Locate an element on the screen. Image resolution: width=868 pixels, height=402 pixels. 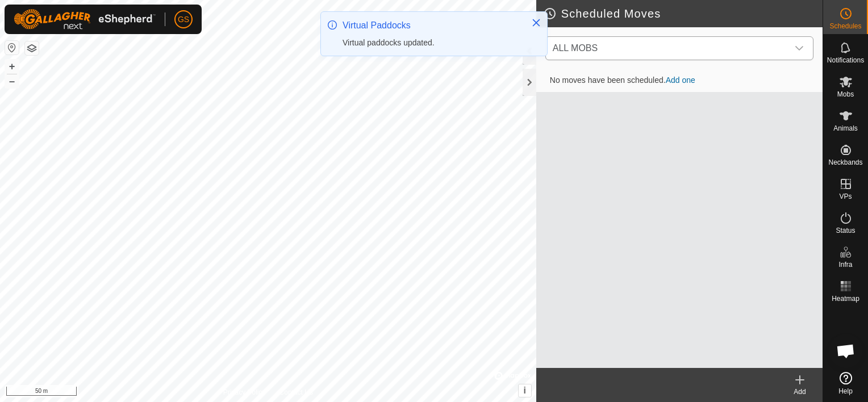
div: Add is located at coordinates (800, 392).